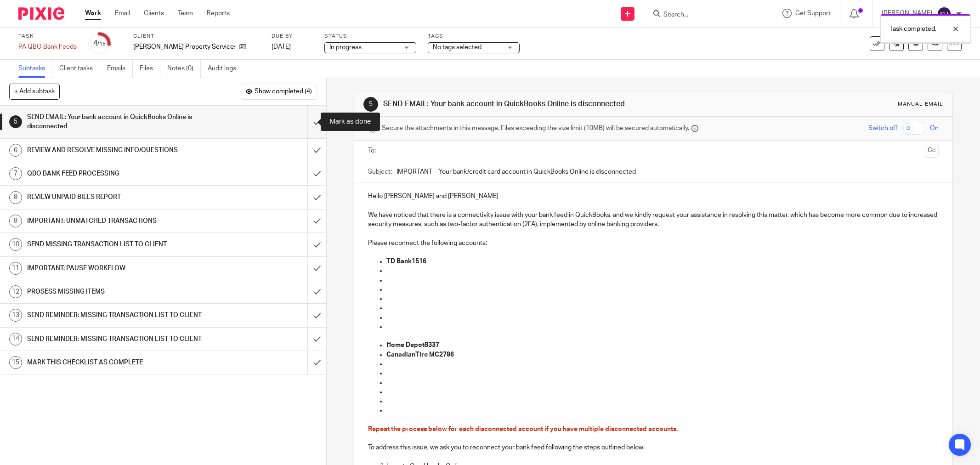 This screenshot has width=980, height=465. I want to click on span: Secure the attachments in this message. Files exceeding the size limit (10MB) will be secured aut..., so click(535, 129).